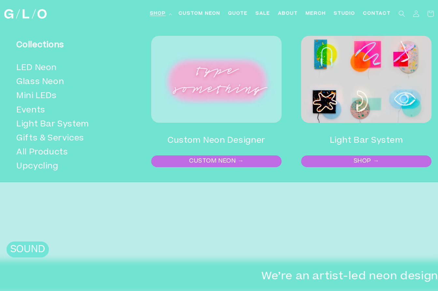 The image size is (438, 291). I want to click on a: LED Neon, so click(72, 68).